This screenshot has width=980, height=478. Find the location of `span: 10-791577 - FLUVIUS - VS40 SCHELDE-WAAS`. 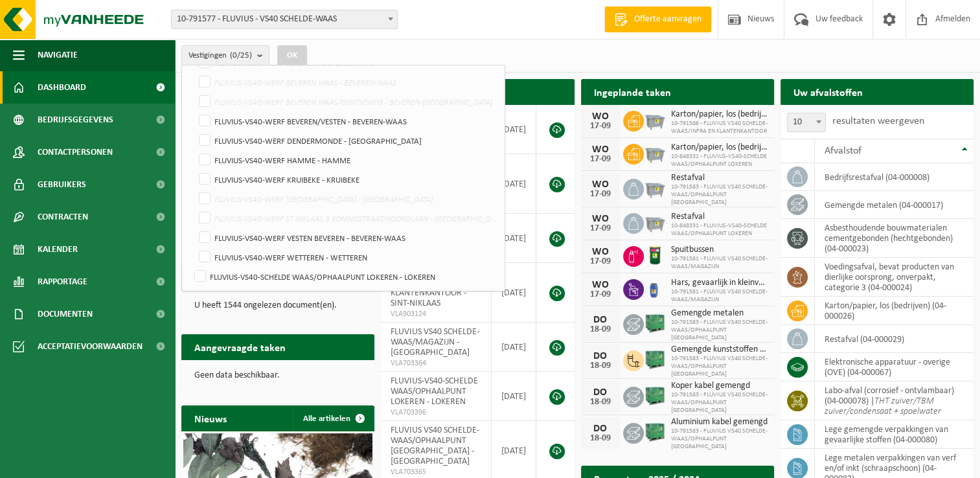

span: 10-791577 - FLUVIUS - VS40 SCHELDE-WAAS is located at coordinates (284, 20).